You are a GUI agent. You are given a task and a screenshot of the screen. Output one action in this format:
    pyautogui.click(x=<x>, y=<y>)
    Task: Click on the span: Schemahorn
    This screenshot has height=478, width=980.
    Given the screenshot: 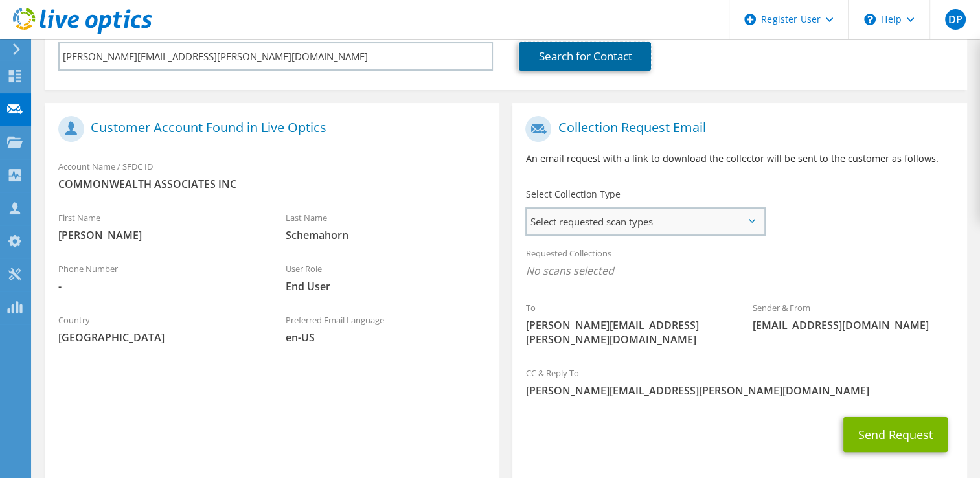 What is the action you would take?
    pyautogui.click(x=386, y=236)
    